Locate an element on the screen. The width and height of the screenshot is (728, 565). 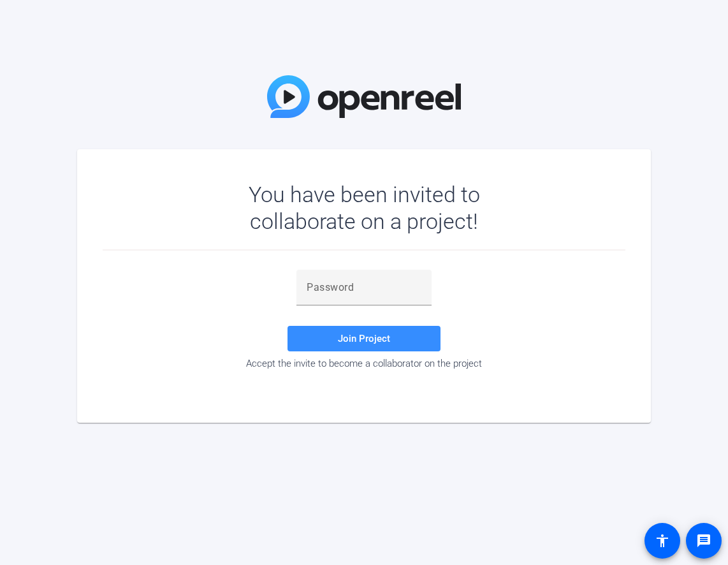
img: OpenReel Logo is located at coordinates (364, 96).